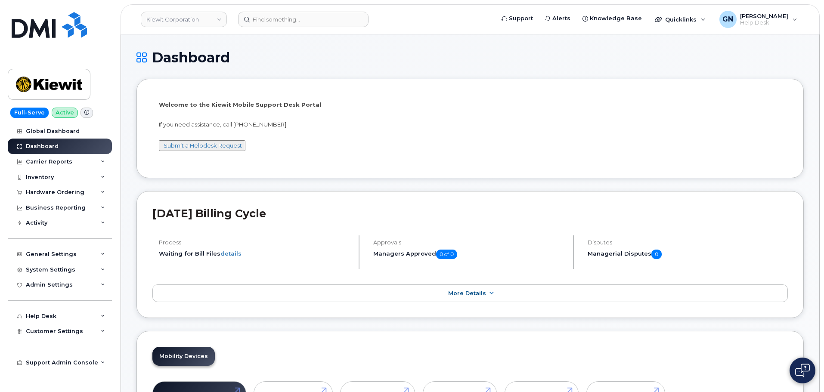 The height and width of the screenshot is (392, 824). I want to click on span: 0 of 0, so click(447, 255).